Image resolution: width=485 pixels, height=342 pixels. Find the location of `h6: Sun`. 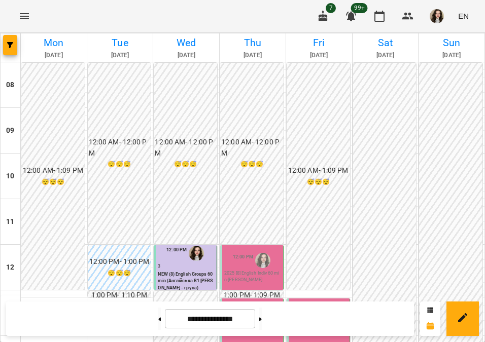

h6: Sun is located at coordinates (451, 43).